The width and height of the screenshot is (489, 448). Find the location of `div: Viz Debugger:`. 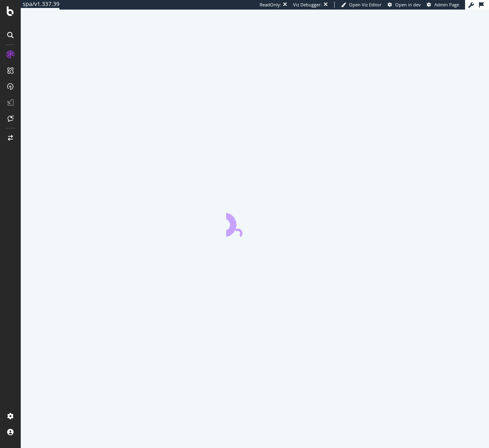

div: Viz Debugger: is located at coordinates (307, 5).